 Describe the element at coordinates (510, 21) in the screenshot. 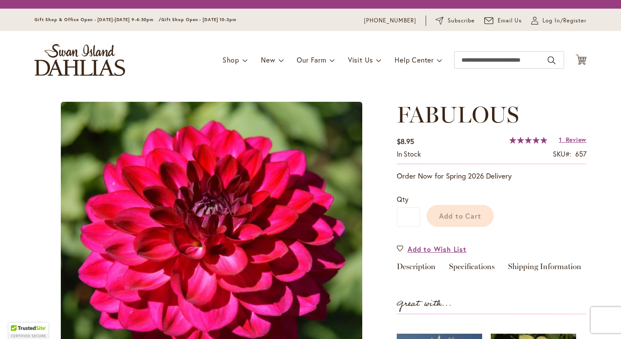

I see `span: Email Us` at that location.